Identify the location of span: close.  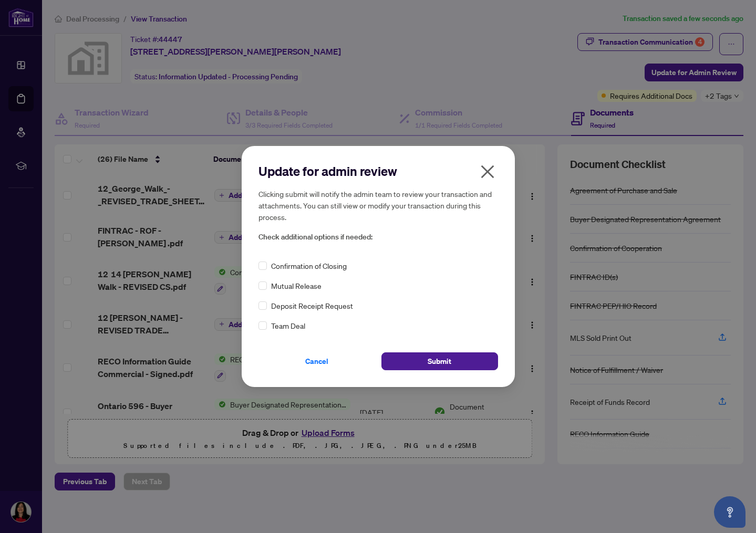
(487, 172).